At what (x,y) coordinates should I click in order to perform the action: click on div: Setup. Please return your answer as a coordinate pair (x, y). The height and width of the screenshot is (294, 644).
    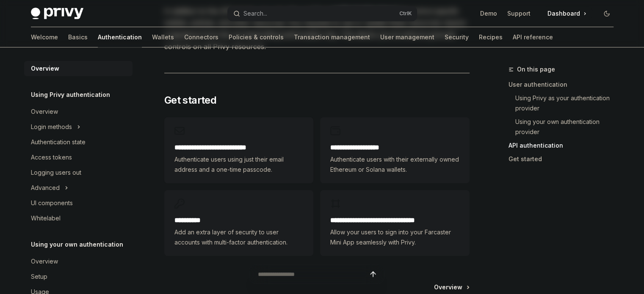
    Looking at the image, I should click on (39, 277).